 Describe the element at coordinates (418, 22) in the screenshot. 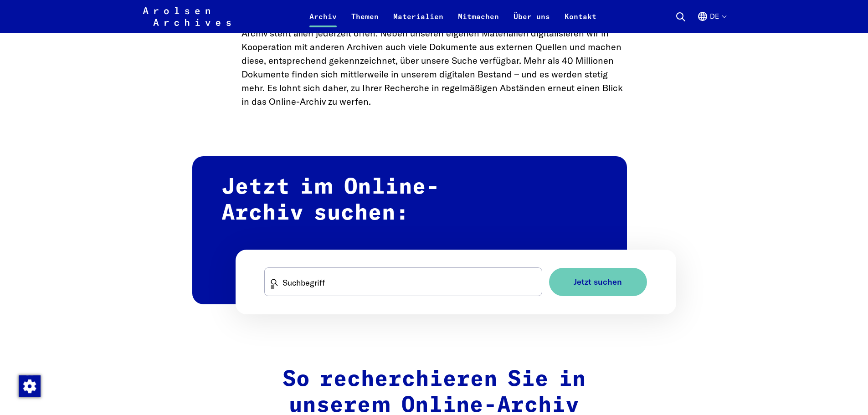

I see `a: Materialien` at that location.